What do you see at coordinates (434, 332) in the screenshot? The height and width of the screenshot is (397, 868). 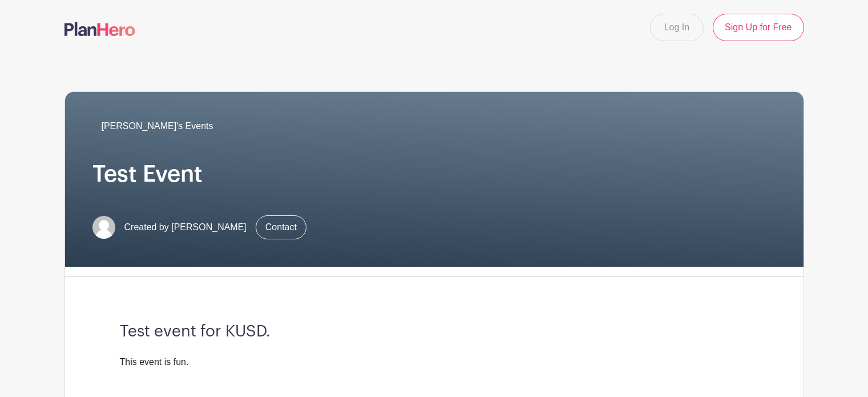 I see `h3: Test event for KUSD.` at bounding box center [434, 332].